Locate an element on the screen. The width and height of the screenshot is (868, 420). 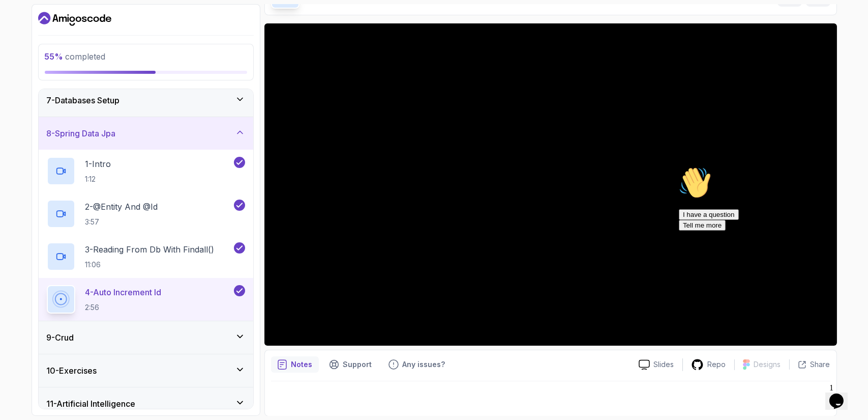
button: 2-@Entity And @Id3:57 is located at coordinates (146, 214).